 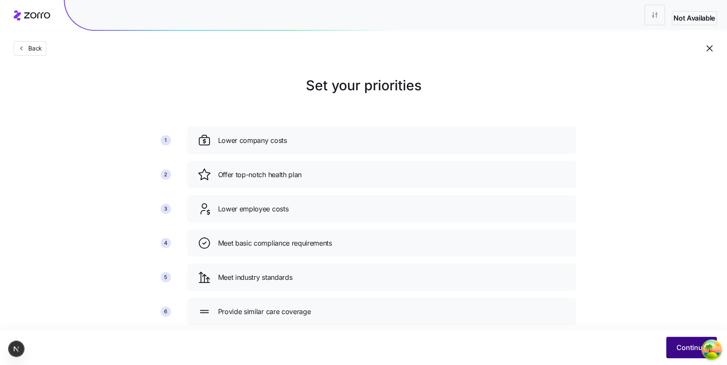 I want to click on span: Back, so click(x=33, y=48).